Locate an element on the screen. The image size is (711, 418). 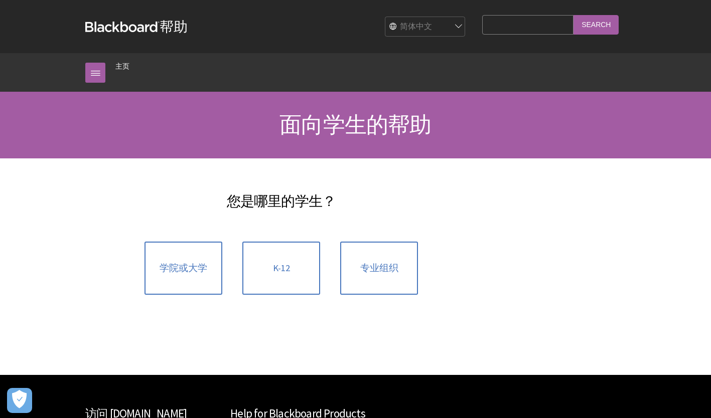
a: 主页 is located at coordinates (122, 66).